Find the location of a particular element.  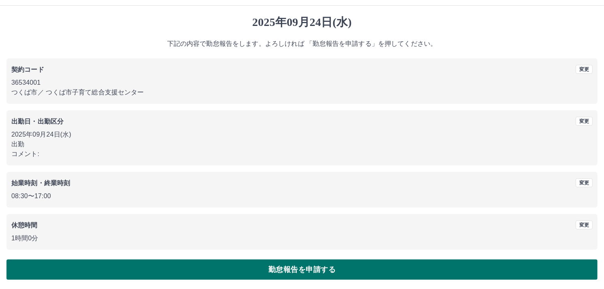

b: 始業時刻・終業時刻 is located at coordinates (40, 183).